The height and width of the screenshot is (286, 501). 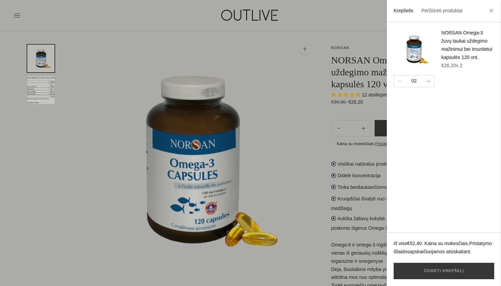 What do you see at coordinates (443, 248) in the screenshot?
I see `a: Pristatymo išlaidos` at bounding box center [443, 248].